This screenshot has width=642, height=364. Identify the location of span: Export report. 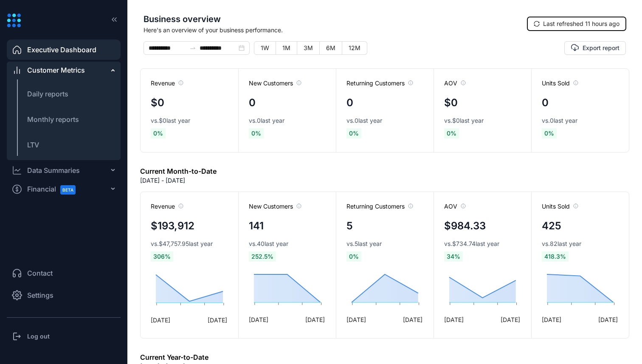
(601, 48).